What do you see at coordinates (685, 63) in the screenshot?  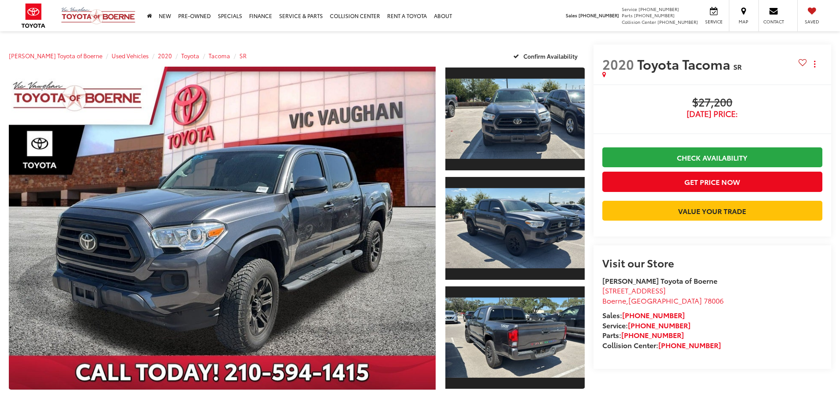 I see `span: Toyota Tacoma` at bounding box center [685, 63].